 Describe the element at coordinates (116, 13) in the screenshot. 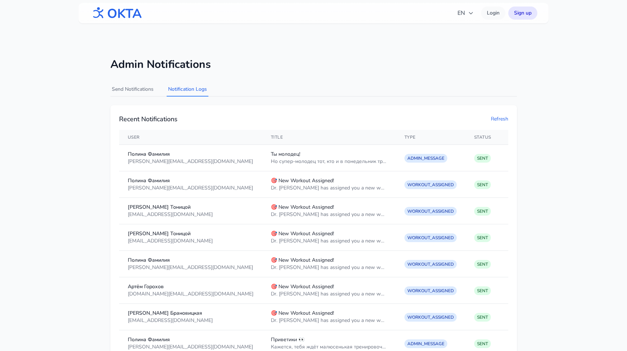

I see `a: OKTA logo` at that location.